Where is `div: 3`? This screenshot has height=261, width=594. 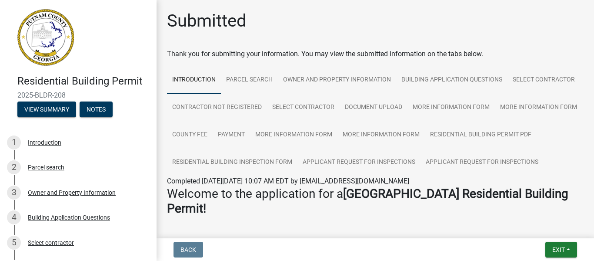 div: 3 is located at coordinates (14, 192).